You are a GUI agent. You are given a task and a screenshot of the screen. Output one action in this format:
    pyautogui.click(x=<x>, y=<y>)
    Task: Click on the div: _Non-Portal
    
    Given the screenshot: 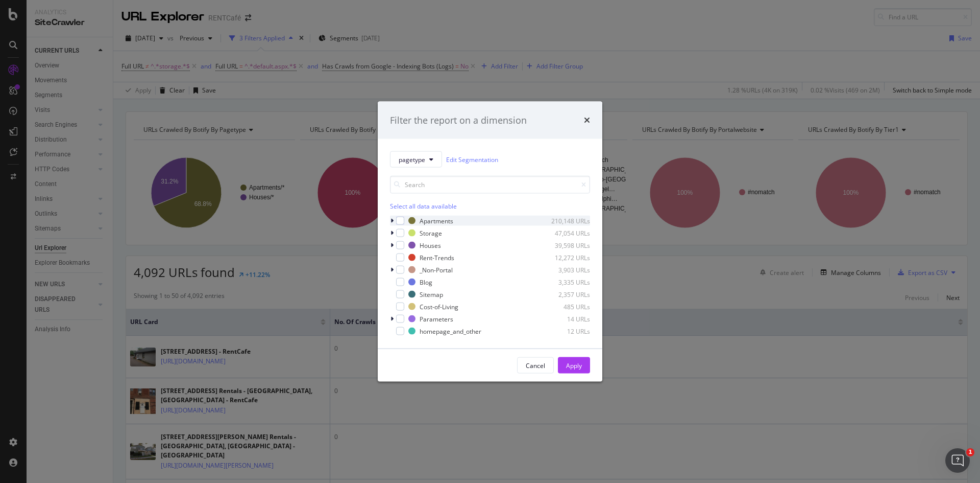 What is the action you would take?
    pyautogui.click(x=436, y=269)
    